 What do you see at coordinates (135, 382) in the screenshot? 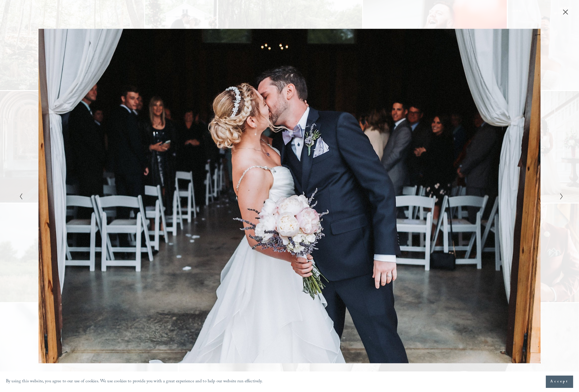
I see `p: By using this website, you agree to our use of cookies. We use cookies to provide you with a grea...` at bounding box center [135, 382].